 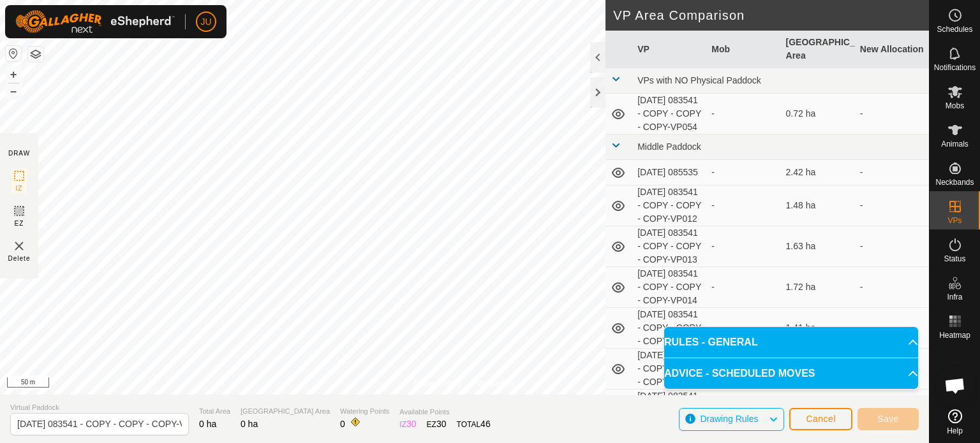 I want to click on td: 1.63 ha, so click(x=818, y=247).